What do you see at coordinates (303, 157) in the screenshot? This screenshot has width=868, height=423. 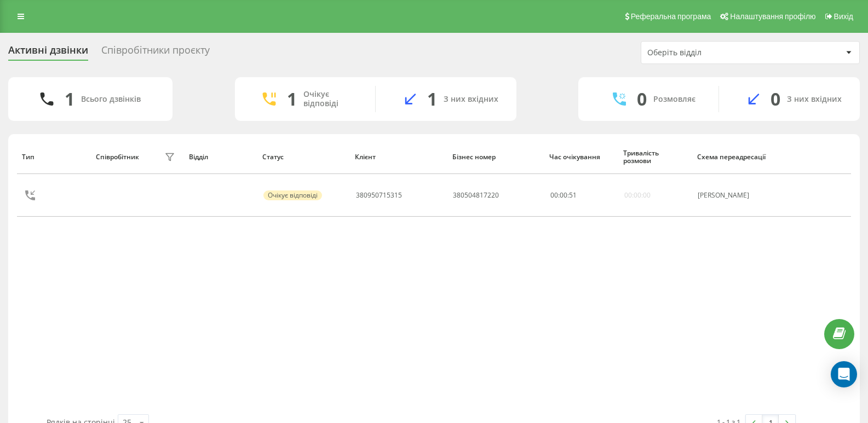 I see `div: Статус` at bounding box center [303, 157].